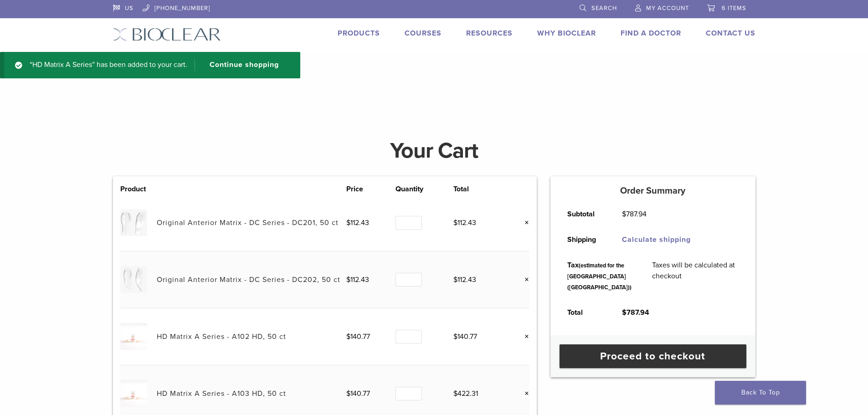  Describe the element at coordinates (604, 8) in the screenshot. I see `span: Search` at that location.